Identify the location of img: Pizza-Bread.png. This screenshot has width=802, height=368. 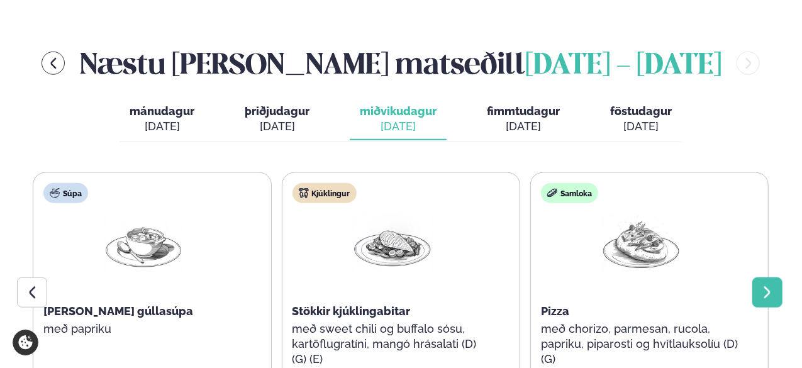
(641, 242).